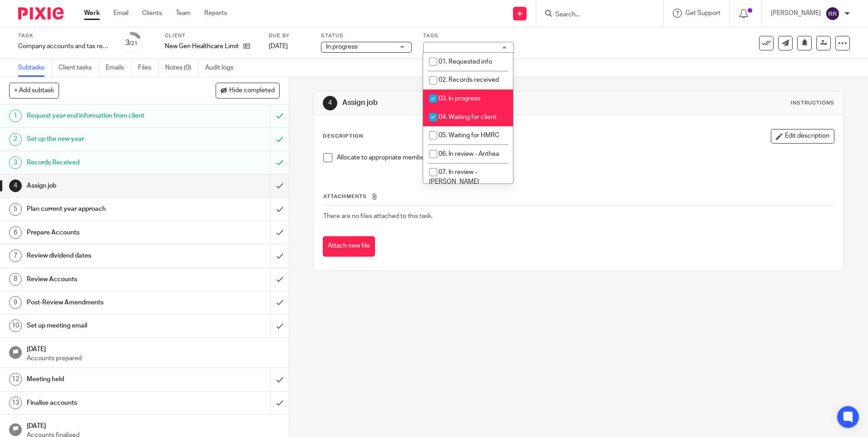 This screenshot has height=437, width=868. What do you see at coordinates (16, 116) in the screenshot?
I see `div: 1` at bounding box center [16, 116].